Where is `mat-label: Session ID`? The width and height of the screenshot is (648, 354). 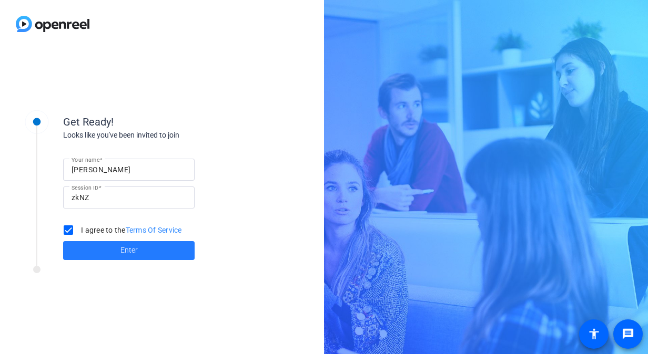 mat-label: Session ID is located at coordinates (85, 188).